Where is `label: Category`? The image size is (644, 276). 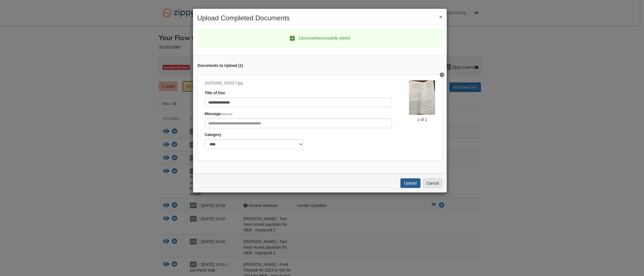
label: Category is located at coordinates (213, 135).